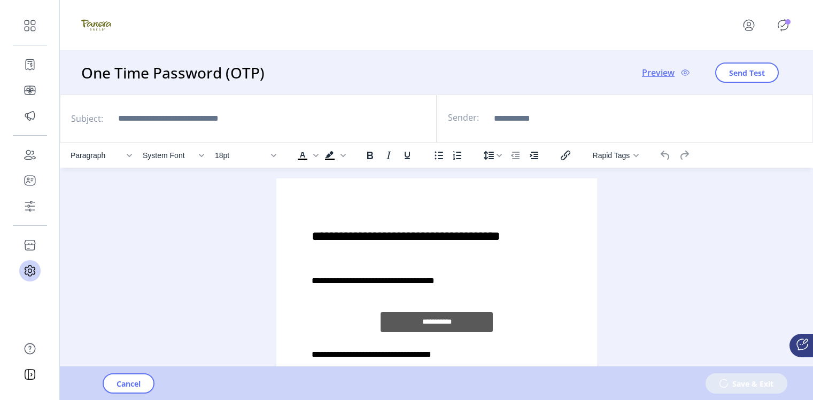 The height and width of the screenshot is (400, 813). Describe the element at coordinates (245, 156) in the screenshot. I see `button: Font size 18pt` at that location.